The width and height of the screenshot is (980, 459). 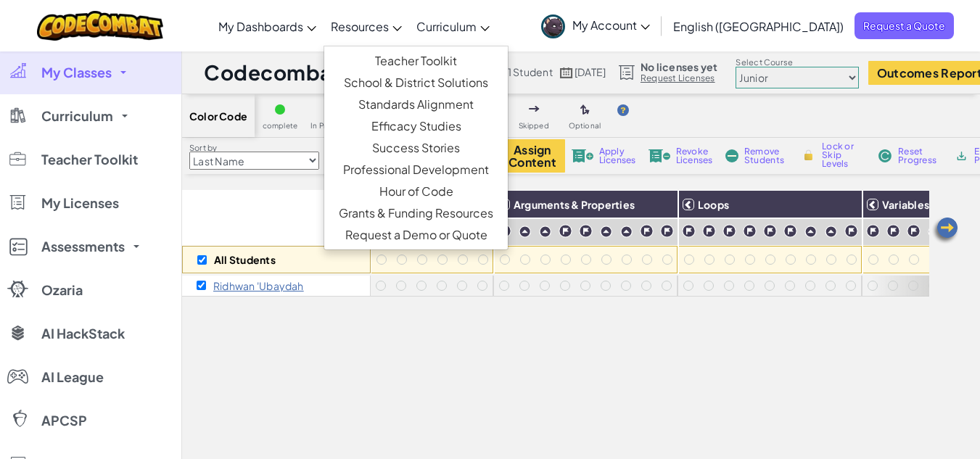 What do you see at coordinates (280, 126) in the screenshot?
I see `span: complete` at bounding box center [280, 126].